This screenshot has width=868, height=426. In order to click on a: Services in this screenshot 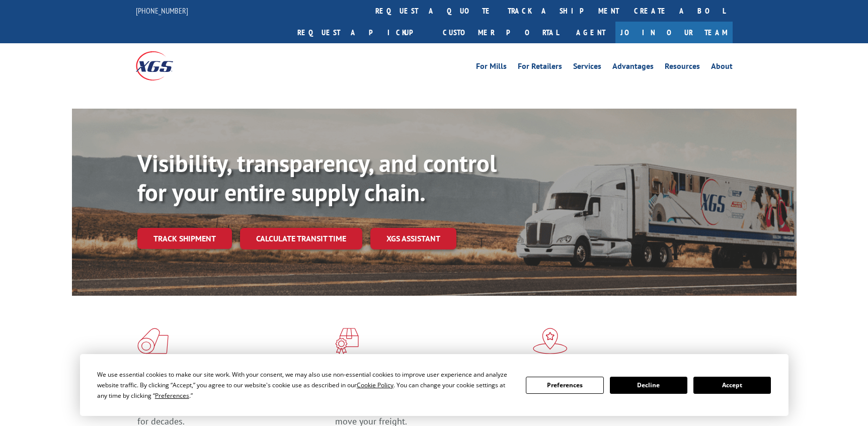, I will do `click(587, 68)`.